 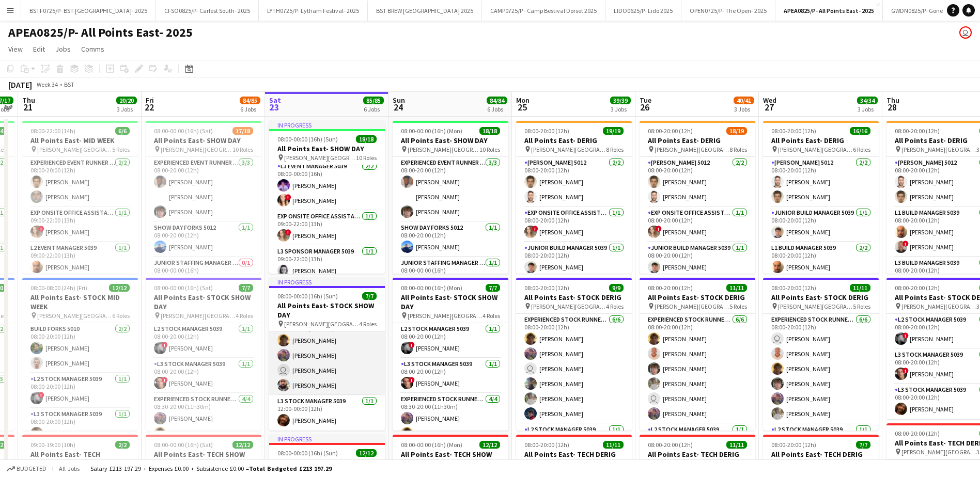 I want to click on span: 08:00-00:00 (16h) (Mon), so click(x=431, y=445).